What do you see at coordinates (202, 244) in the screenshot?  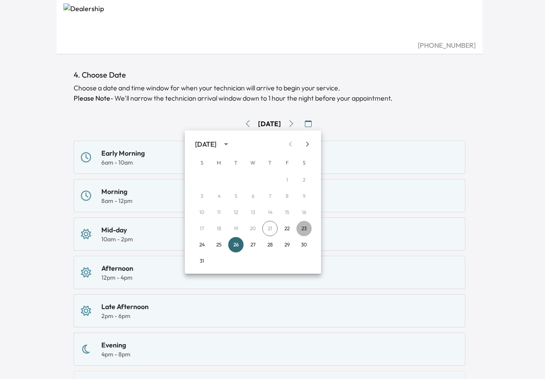 I see `button: 24` at bounding box center [202, 244].